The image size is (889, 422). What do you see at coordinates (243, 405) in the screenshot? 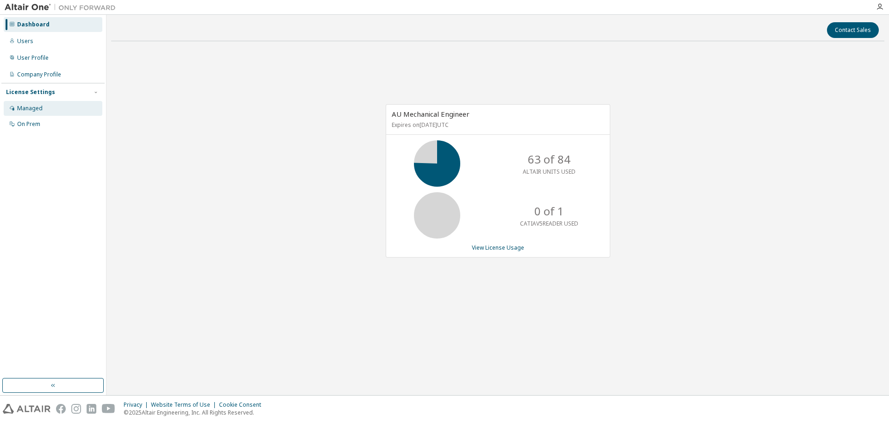
I see `div: Cookie Consent` at bounding box center [243, 405].